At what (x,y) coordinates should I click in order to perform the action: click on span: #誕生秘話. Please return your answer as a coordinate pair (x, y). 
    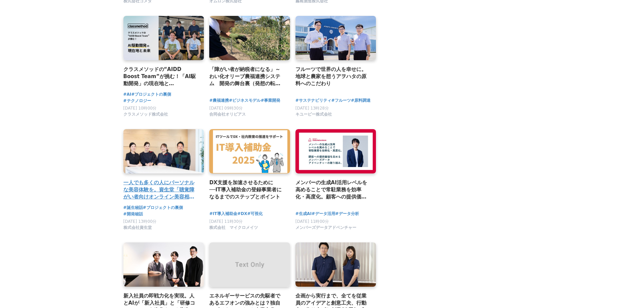
    Looking at the image, I should click on (133, 207).